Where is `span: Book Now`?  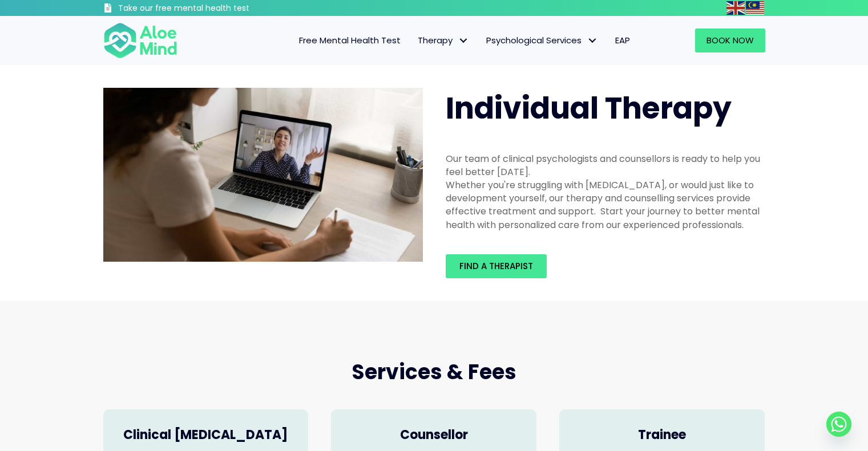 span: Book Now is located at coordinates (730, 40).